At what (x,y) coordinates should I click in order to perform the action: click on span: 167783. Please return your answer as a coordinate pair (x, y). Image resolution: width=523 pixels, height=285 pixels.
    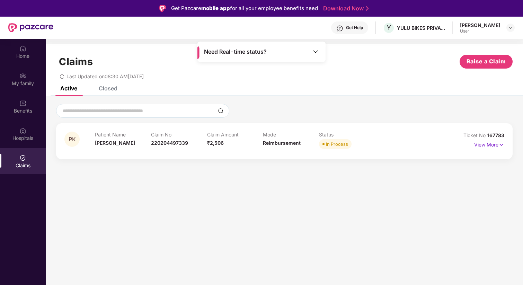
    Looking at the image, I should click on (495, 135).